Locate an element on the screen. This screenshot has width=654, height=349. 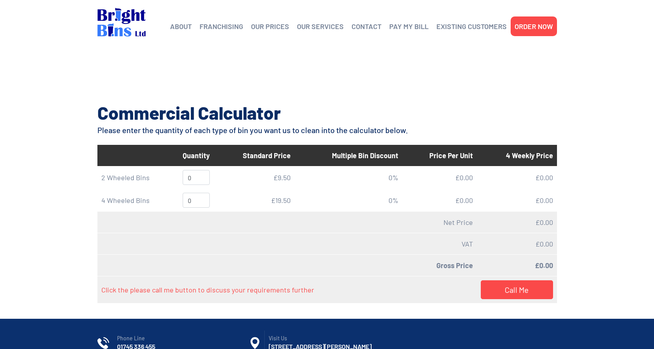
h2: Commercial Calculator is located at coordinates (327, 113).